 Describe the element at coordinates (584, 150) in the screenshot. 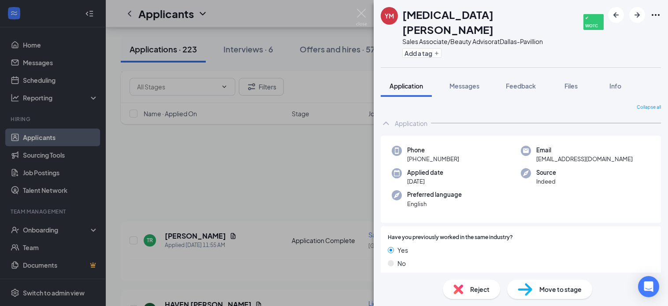

I see `span: Email` at that location.